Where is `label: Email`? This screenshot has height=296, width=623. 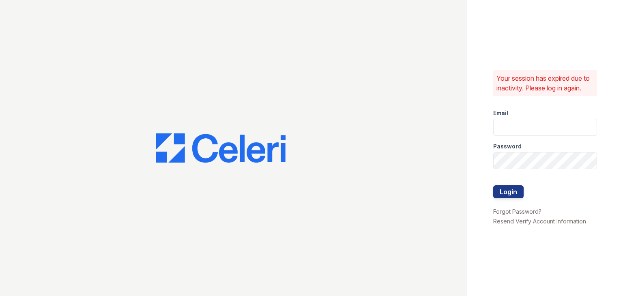
label: Email is located at coordinates (501, 113).